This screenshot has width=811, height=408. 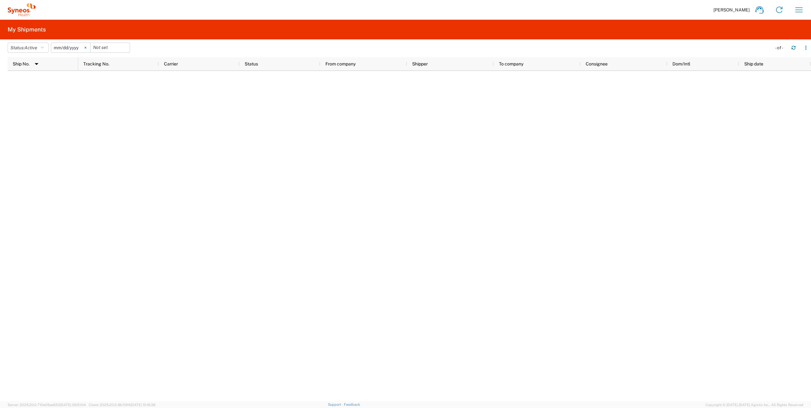 I want to click on img: arrow-dropdown.svg, so click(x=37, y=64).